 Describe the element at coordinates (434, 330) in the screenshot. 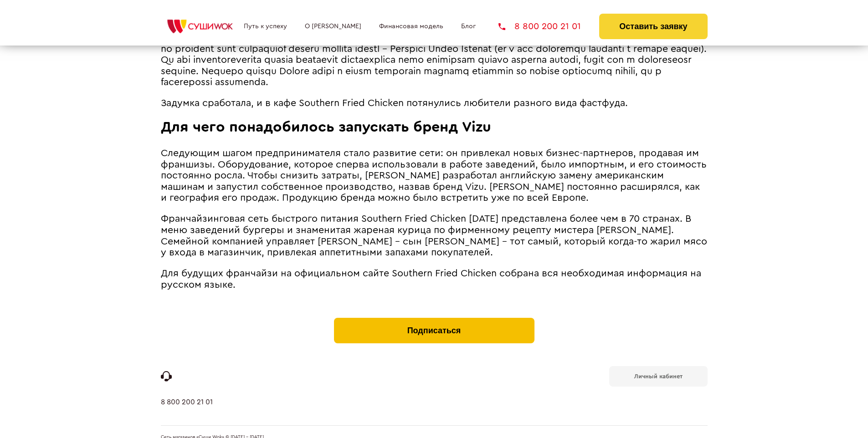

I see `button: Подписаться` at that location.